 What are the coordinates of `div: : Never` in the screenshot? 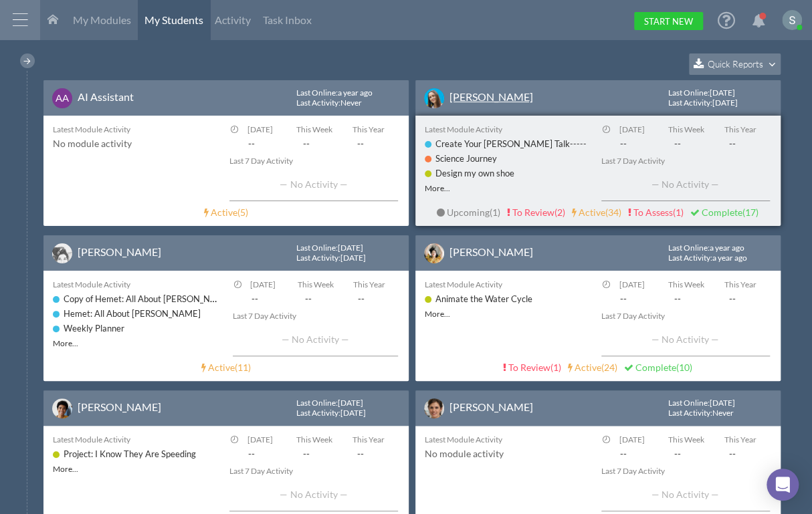 It's located at (329, 103).